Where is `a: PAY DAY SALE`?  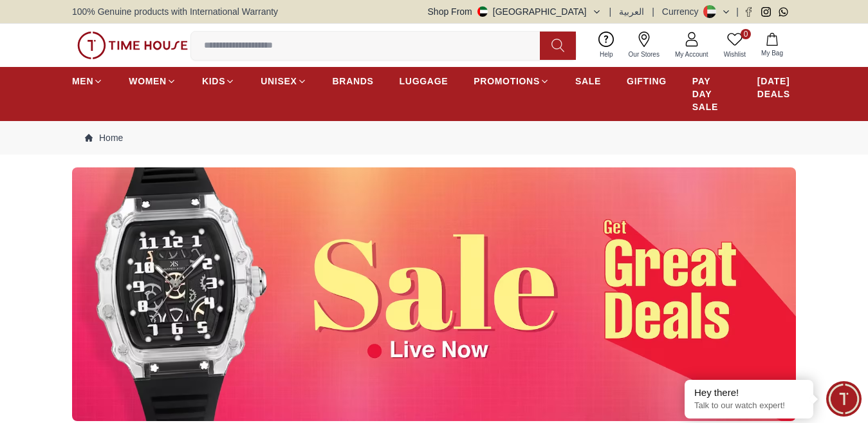
a: PAY DAY SALE is located at coordinates (712, 94).